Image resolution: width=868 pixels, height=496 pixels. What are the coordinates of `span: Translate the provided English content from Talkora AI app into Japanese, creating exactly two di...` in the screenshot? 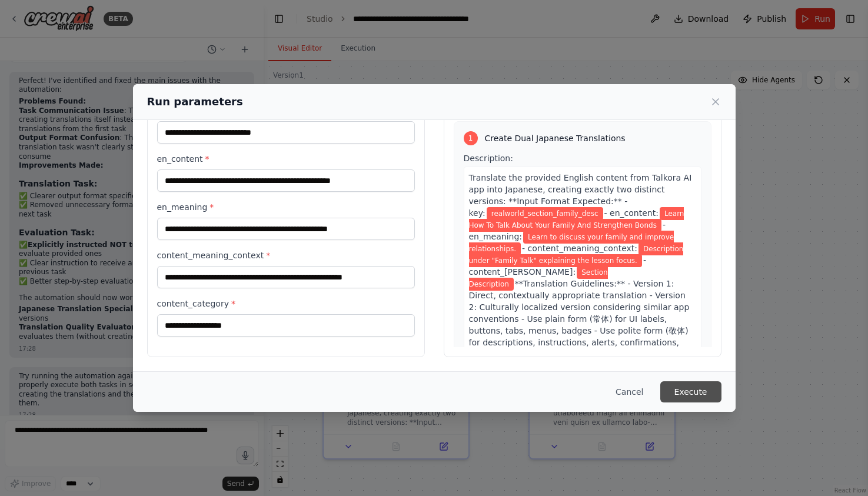 It's located at (580, 195).